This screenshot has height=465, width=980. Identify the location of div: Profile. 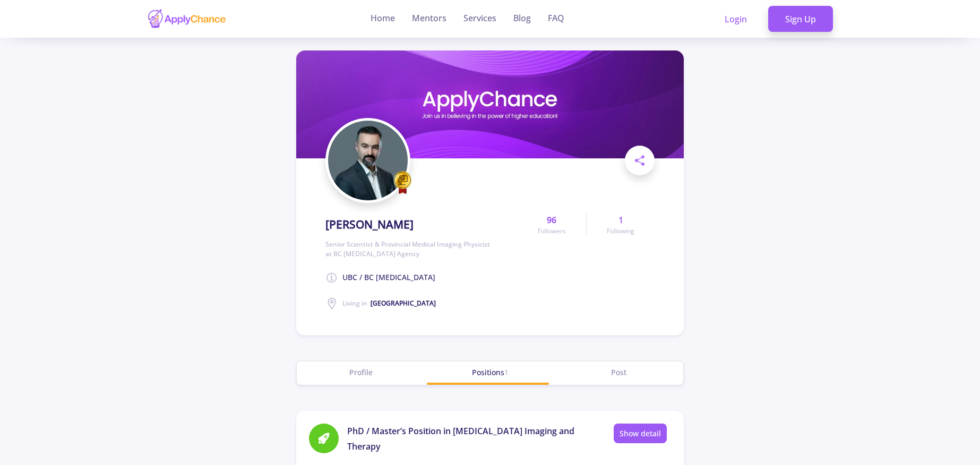
(361, 372).